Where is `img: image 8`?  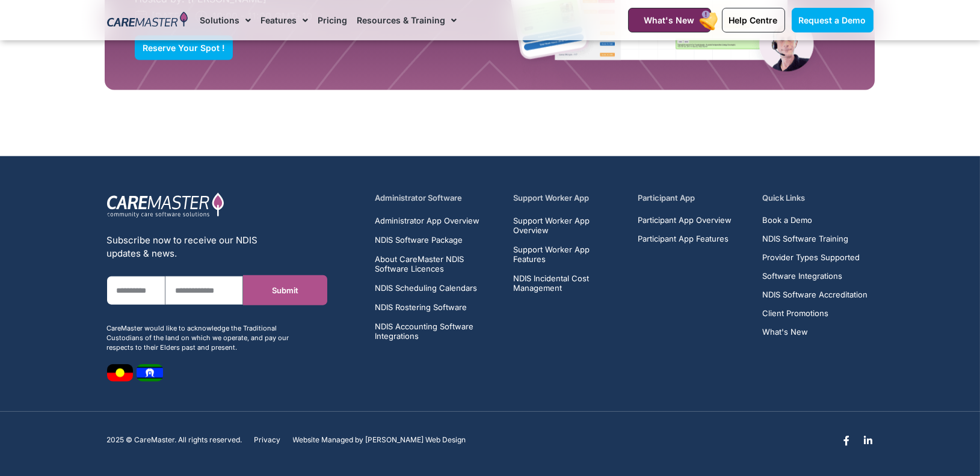 img: image 8 is located at coordinates (150, 373).